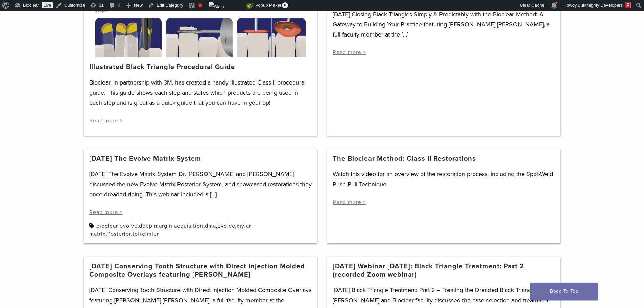 The image size is (644, 308). I want to click on a: Live, so click(47, 5).